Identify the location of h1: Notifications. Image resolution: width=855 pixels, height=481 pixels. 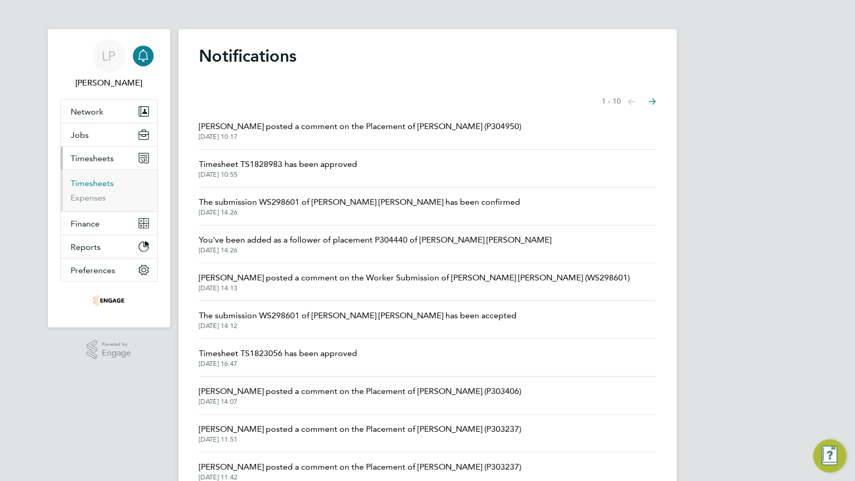
(428, 56).